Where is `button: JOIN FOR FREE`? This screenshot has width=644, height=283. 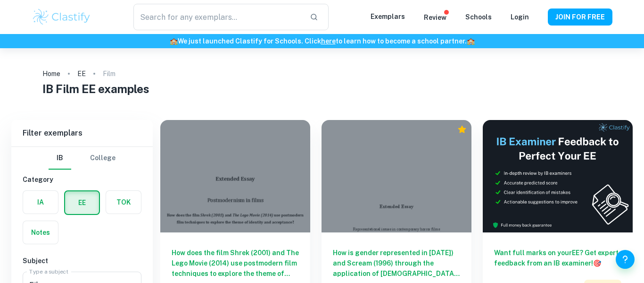
button: JOIN FOR FREE is located at coordinates (580, 17).